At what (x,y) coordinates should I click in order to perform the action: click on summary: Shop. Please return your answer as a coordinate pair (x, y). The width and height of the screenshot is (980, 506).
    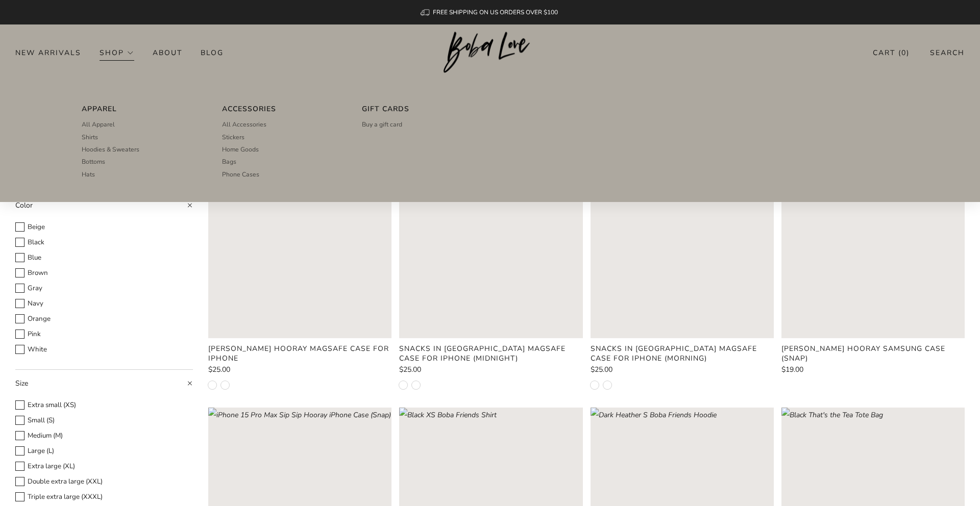
    Looking at the image, I should click on (117, 53).